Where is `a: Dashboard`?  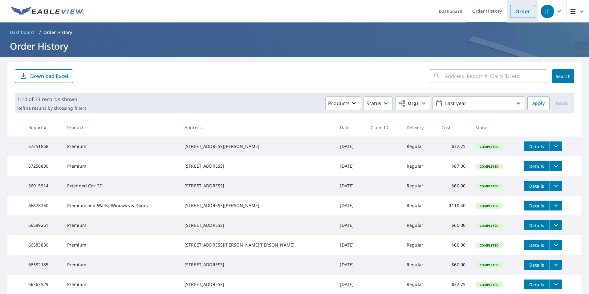 a: Dashboard is located at coordinates (22, 32).